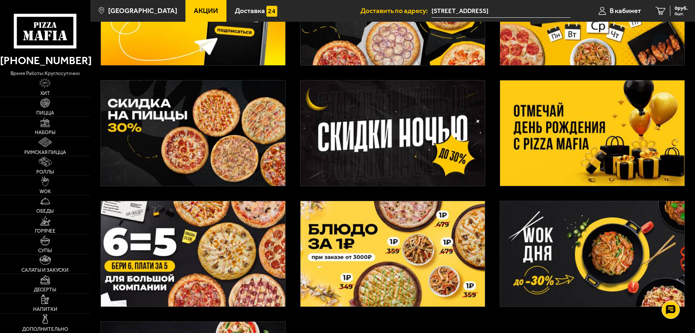 The width and height of the screenshot is (695, 333). Describe the element at coordinates (45, 271) in the screenshot. I see `span: Салаты и закуски` at that location.